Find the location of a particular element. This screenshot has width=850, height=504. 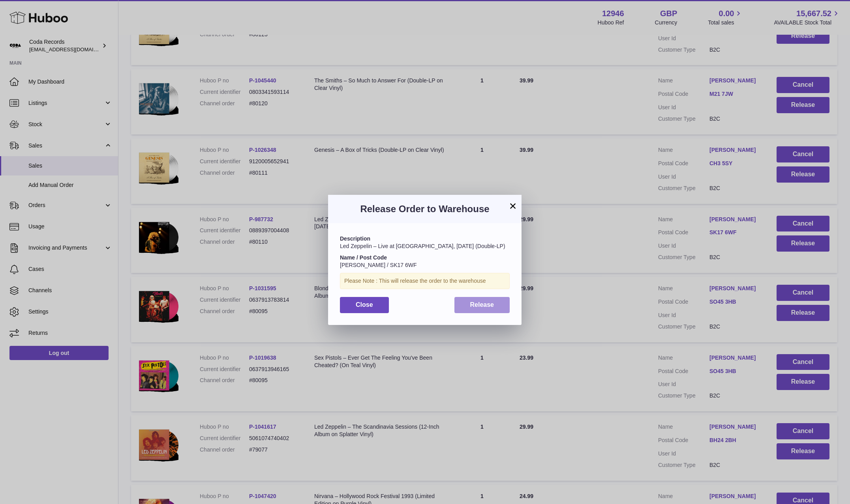

button: Release is located at coordinates (482, 305).